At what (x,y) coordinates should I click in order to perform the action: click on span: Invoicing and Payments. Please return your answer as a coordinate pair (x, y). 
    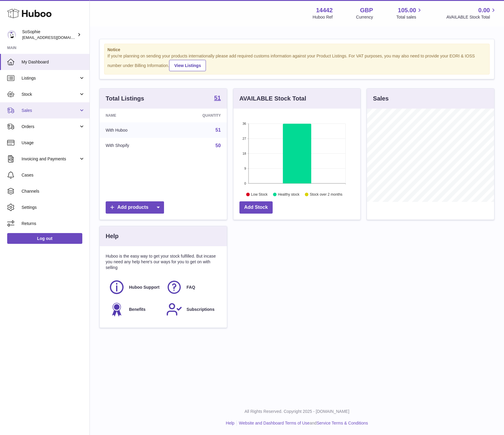
    Looking at the image, I should click on (50, 158).